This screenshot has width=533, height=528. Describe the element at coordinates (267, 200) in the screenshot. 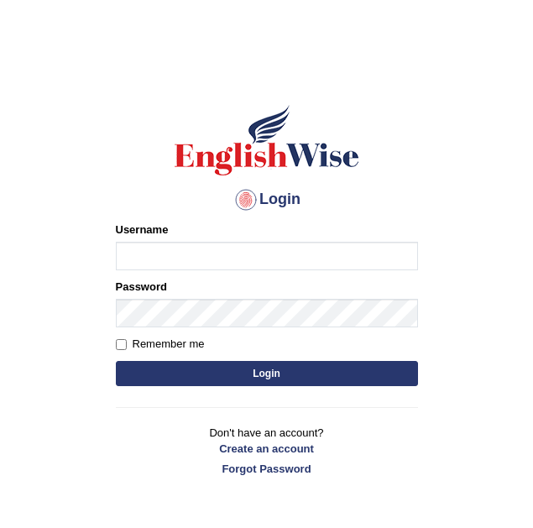

I see `h4: Login` at that location.